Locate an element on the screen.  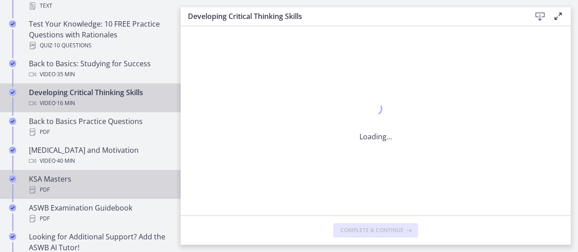
span: Complete & continue is located at coordinates (372, 231).